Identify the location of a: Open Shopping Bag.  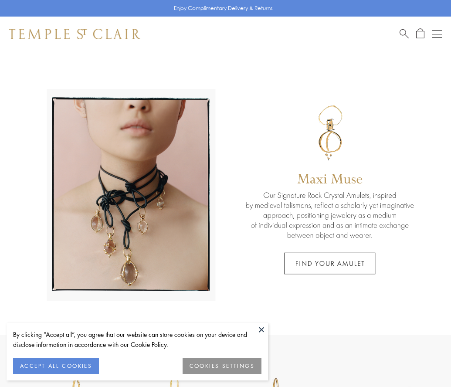
(420, 34).